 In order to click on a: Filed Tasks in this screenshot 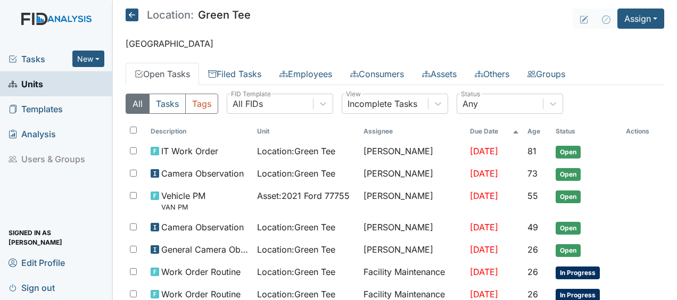, I will do `click(235, 74)`.